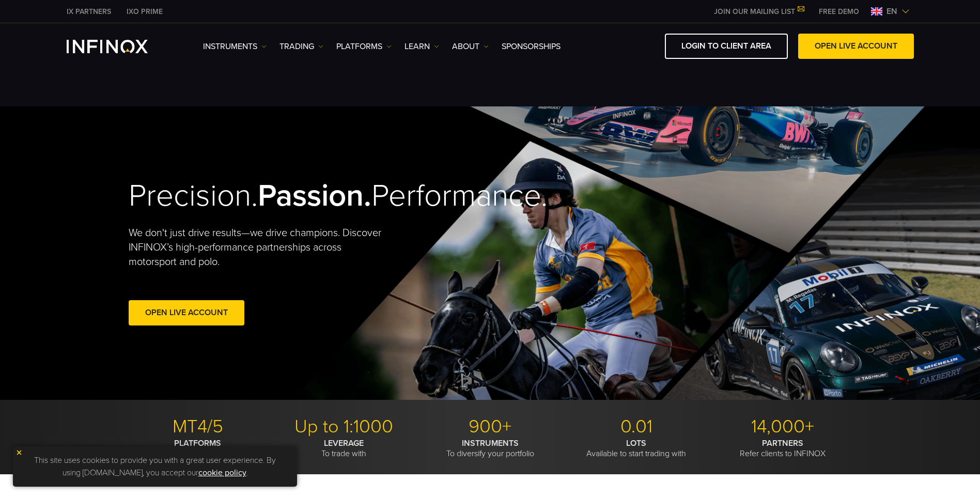 Image resolution: width=980 pixels, height=497 pixels. I want to click on a: Open Live Account, so click(187, 312).